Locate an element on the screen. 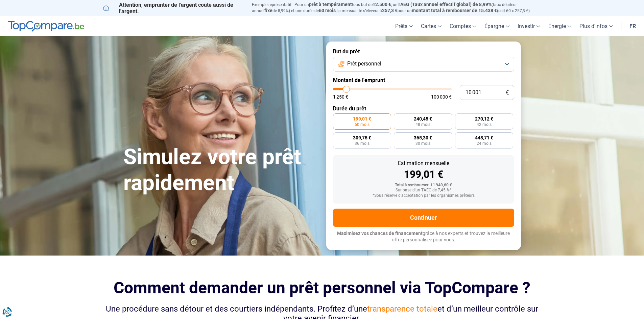 The width and height of the screenshot is (644, 319). span: 36 mois is located at coordinates (362, 143).